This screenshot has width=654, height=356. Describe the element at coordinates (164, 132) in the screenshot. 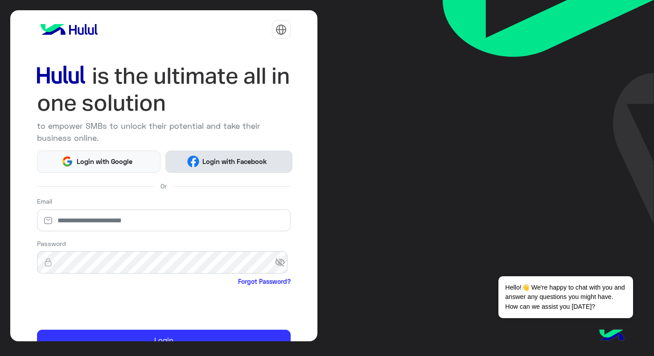

I see `p: to empower SMBs to unlock their potential and take their business online.` at that location.